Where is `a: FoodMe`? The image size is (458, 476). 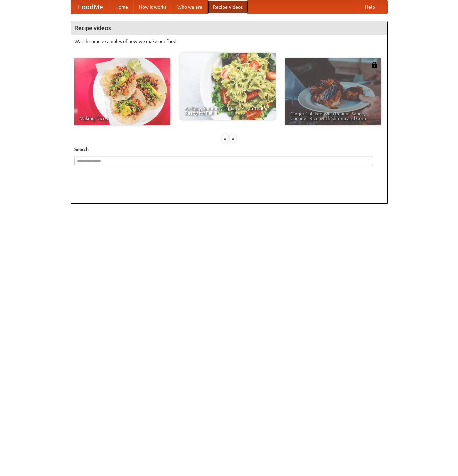 a: FoodMe is located at coordinates (90, 7).